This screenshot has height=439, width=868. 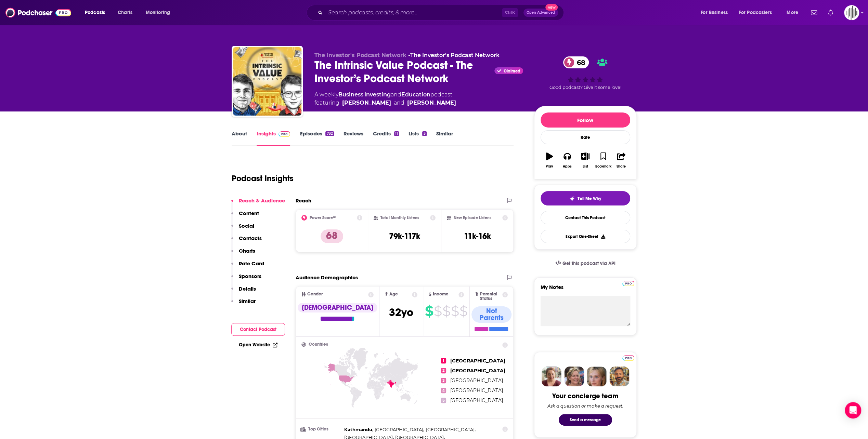 I want to click on a: Charts, so click(x=125, y=12).